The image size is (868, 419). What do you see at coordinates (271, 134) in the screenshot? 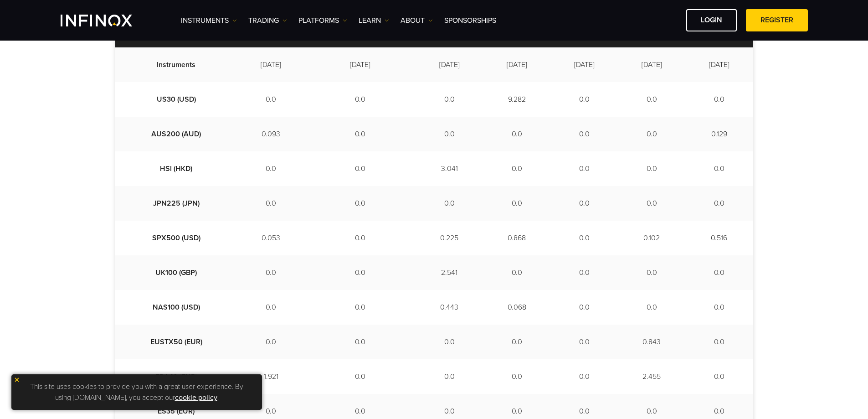
I see `td: 0.093` at bounding box center [271, 134].